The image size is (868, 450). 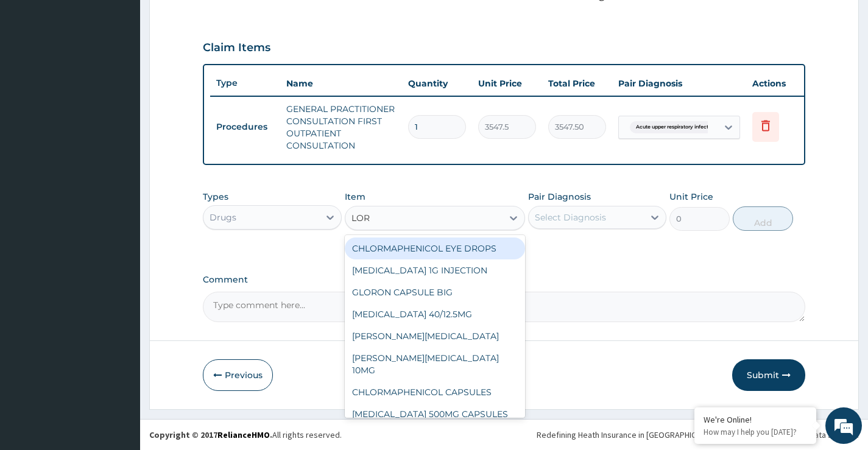 I want to click on th: Name, so click(x=341, y=83).